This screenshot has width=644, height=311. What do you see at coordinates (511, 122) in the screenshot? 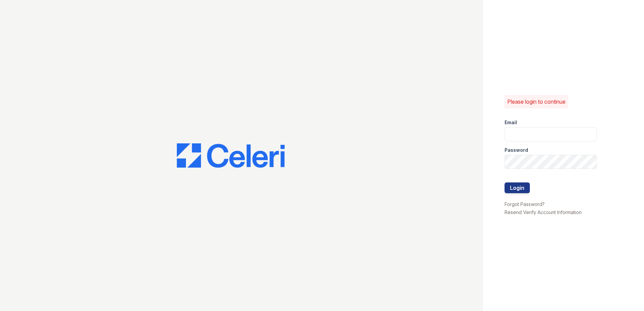
I see `label: Email` at bounding box center [511, 122].